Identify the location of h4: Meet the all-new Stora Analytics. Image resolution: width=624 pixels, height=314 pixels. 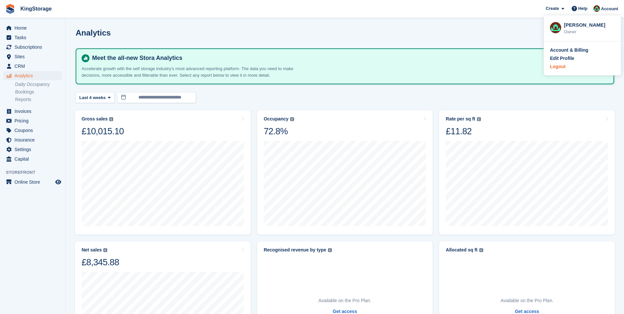
(349, 58).